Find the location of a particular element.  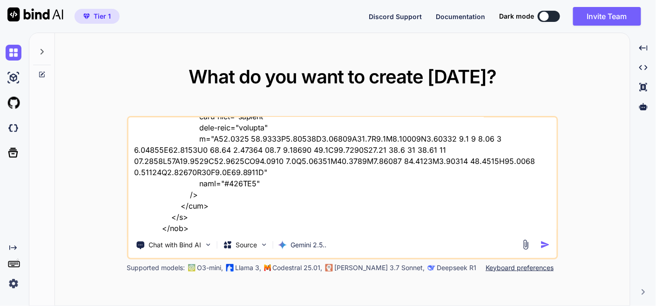

p: Llama 3, is located at coordinates (248, 268).